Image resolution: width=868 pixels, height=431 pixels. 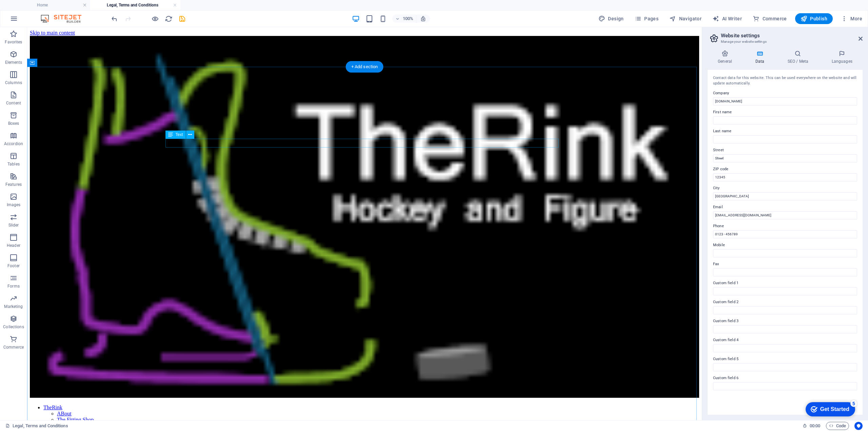 I want to click on h4: Data, so click(x=761, y=57).